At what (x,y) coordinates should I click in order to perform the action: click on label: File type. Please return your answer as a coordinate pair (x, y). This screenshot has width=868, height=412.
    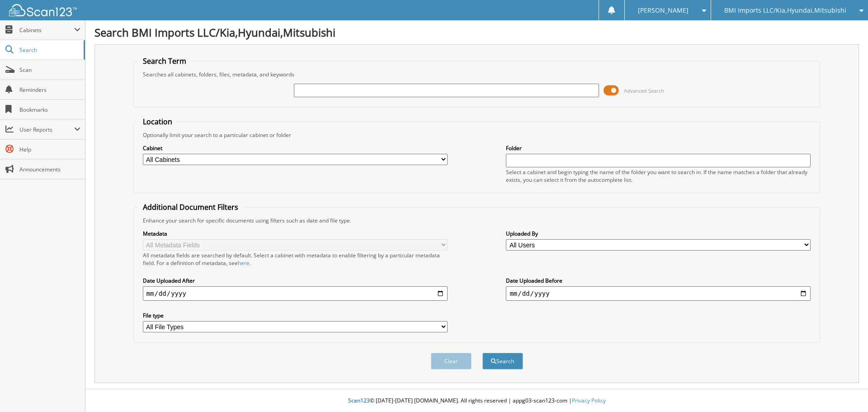
    Looking at the image, I should click on (295, 315).